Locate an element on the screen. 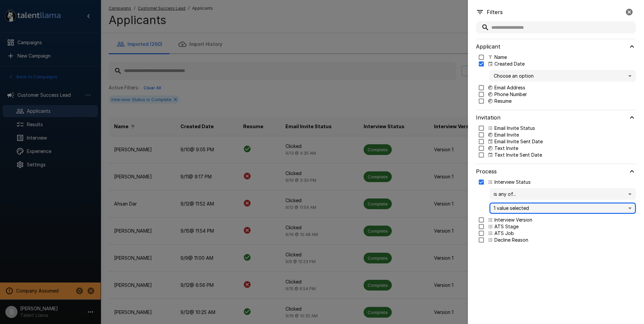  p: Interview Version is located at coordinates (513, 220).